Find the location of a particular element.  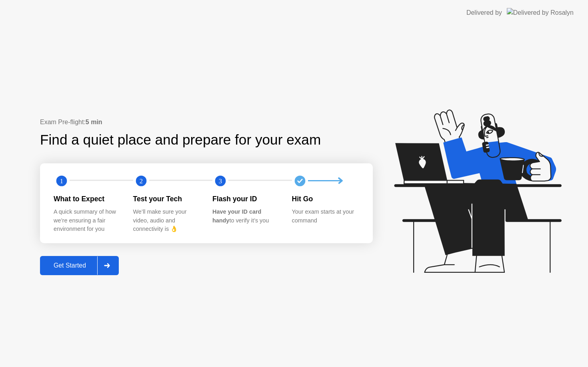

b: Have your ID card handy is located at coordinates (237, 216).